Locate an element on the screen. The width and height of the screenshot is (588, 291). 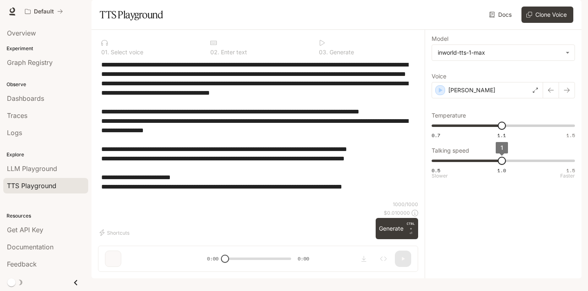
span: 0.5 is located at coordinates (436, 170).